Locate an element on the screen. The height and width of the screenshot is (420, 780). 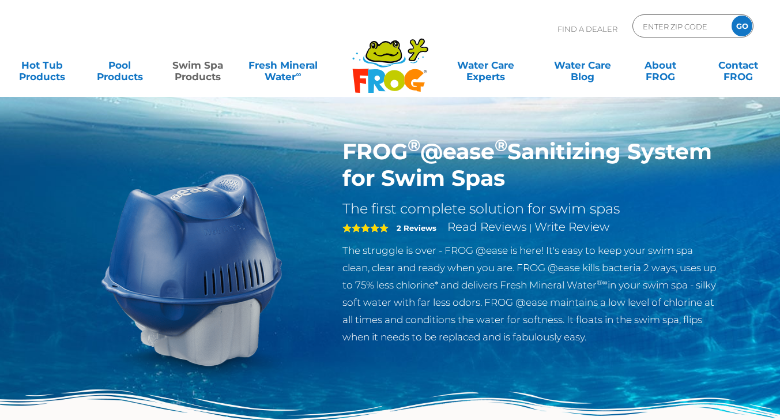
a: Hot TubProducts is located at coordinates (42, 65).